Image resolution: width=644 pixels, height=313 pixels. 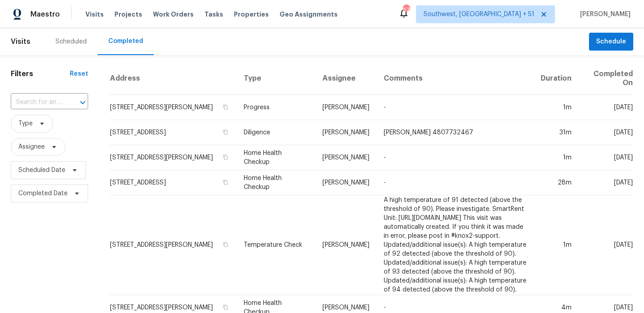 What do you see at coordinates (611, 42) in the screenshot?
I see `button: Schedule` at bounding box center [611, 42].